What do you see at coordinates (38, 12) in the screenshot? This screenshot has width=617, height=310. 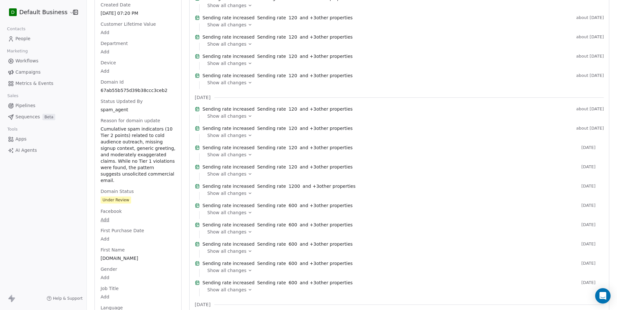 I see `button: DDefault Business` at bounding box center [38, 12].